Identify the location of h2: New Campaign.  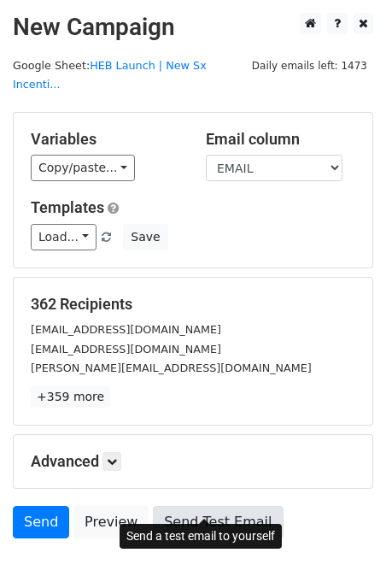
(193, 27).